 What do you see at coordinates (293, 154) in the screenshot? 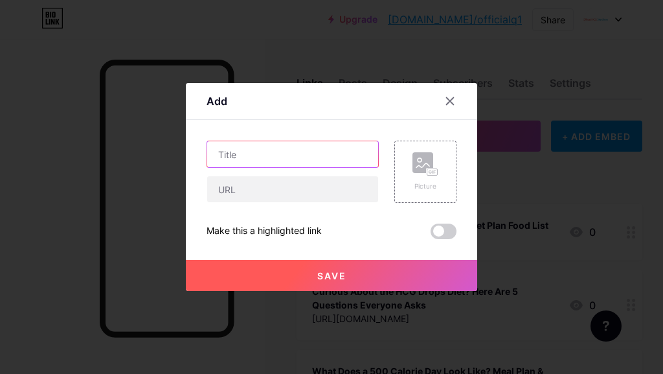
I see `input: Title` at bounding box center [293, 154].